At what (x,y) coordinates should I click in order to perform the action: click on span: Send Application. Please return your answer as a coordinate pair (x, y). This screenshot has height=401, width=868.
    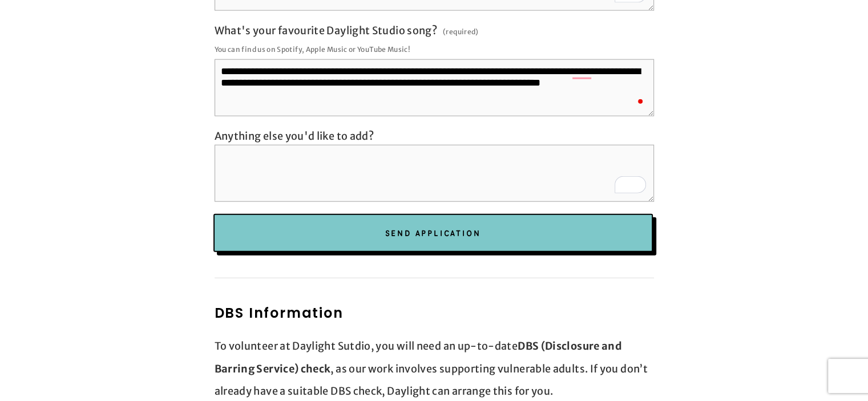
    Looking at the image, I should click on (433, 233).